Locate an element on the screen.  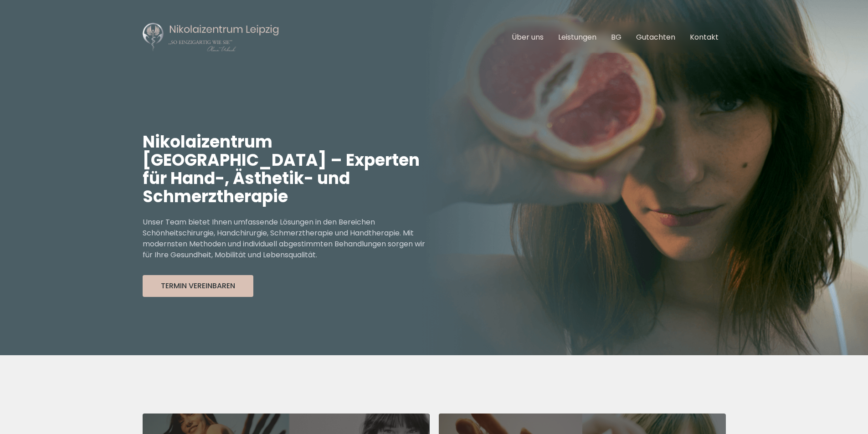
a: Über uns is located at coordinates (528, 37).